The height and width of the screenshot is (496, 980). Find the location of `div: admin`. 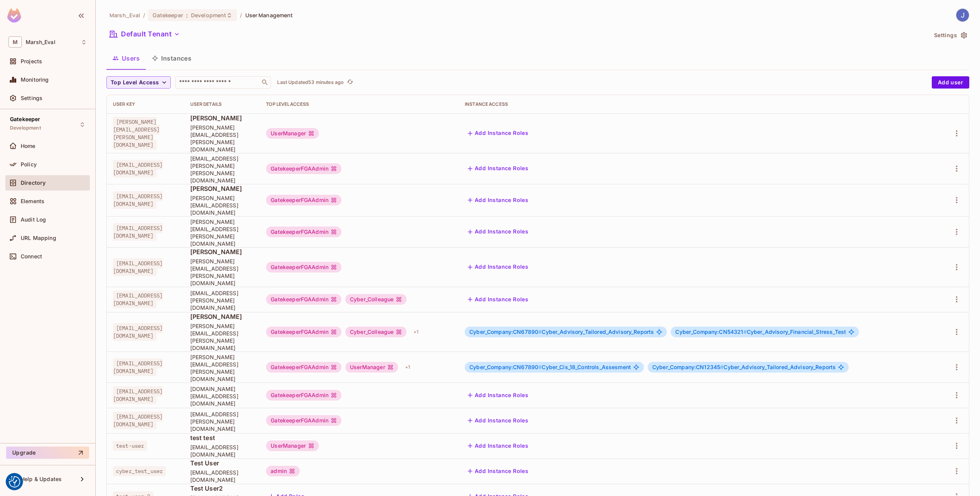

div: admin is located at coordinates (283, 471).